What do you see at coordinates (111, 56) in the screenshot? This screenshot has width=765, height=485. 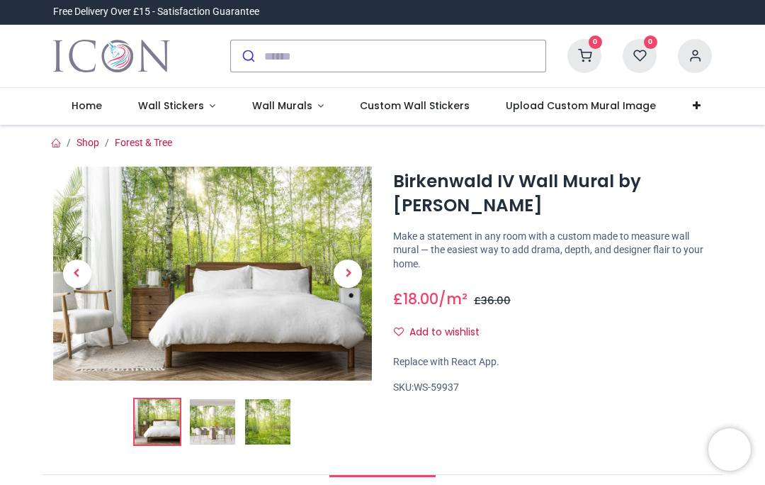 I see `span: Logo of Icon Wall Stickers` at bounding box center [111, 56].